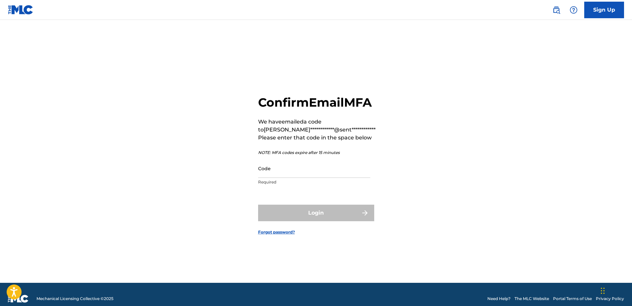 The width and height of the screenshot is (632, 306). What do you see at coordinates (75, 299) in the screenshot?
I see `span: Mechanical Licensing Collective © 2025` at bounding box center [75, 299].